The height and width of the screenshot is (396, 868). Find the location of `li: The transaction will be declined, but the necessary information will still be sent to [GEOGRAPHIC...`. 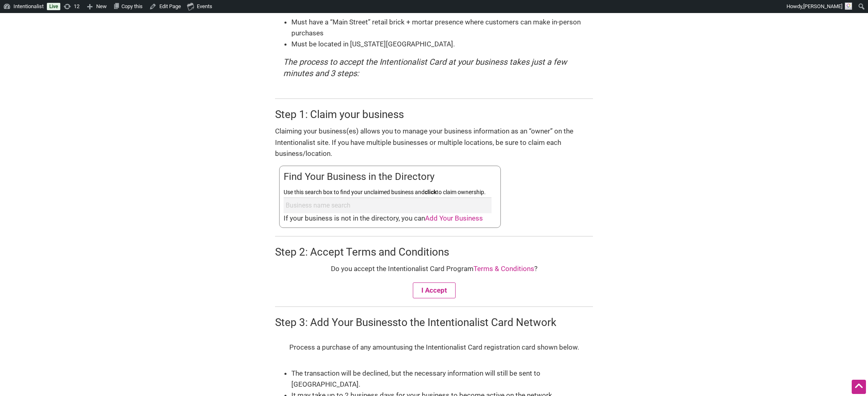

li: The transaction will be declined, but the necessary information will still be sent to [GEOGRAPHIC... is located at coordinates (438, 379).